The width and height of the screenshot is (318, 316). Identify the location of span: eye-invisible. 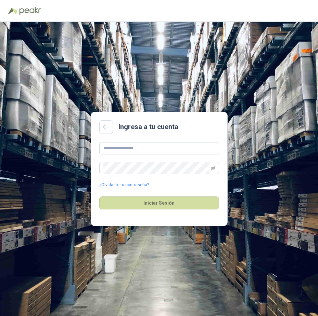
(213, 168).